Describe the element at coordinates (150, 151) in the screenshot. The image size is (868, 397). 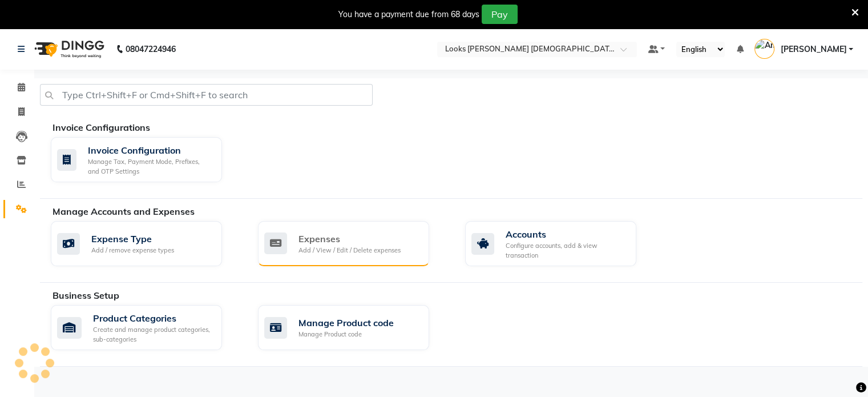
I see `div: Invoice Configuration` at that location.